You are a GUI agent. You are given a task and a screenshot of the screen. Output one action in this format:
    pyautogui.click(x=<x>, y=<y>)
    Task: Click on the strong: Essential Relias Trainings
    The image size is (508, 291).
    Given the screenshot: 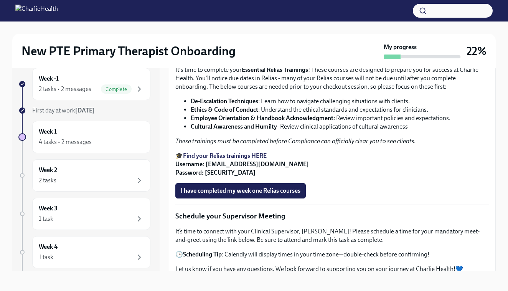 What is the action you would take?
    pyautogui.click(x=275, y=69)
    